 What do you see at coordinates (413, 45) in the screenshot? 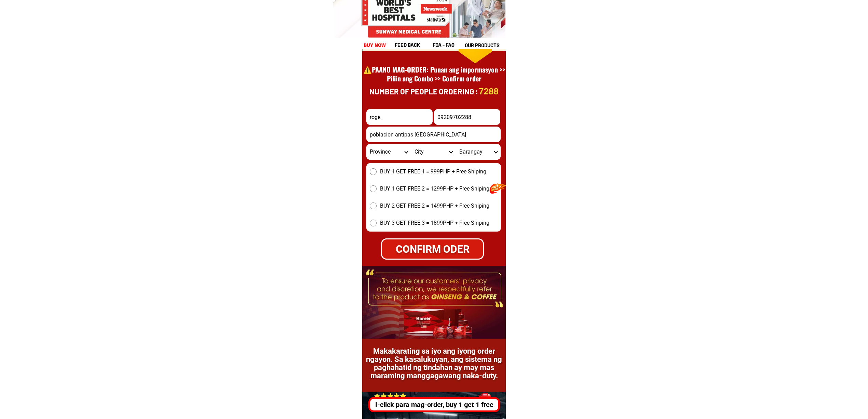
I see `h1: feed back` at bounding box center [413, 45].